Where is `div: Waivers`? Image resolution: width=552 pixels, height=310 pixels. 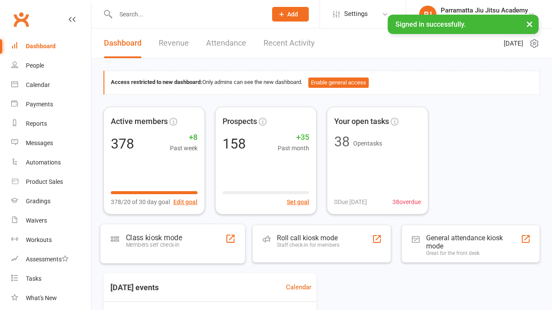
div: Waivers is located at coordinates (36, 221).